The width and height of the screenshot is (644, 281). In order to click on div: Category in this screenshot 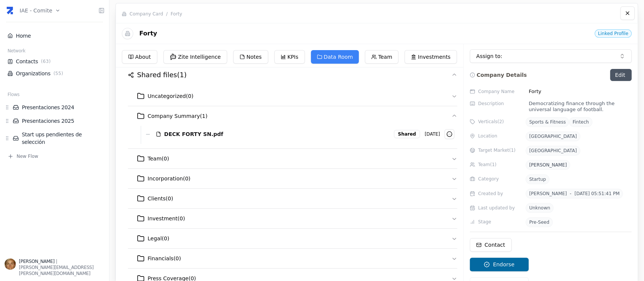, I will do `click(496, 178)`.